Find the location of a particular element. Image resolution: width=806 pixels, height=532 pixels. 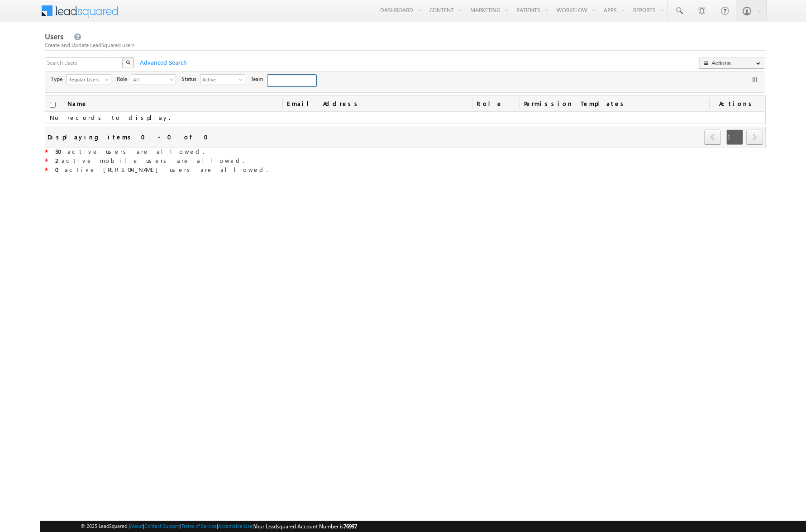

a: Name is located at coordinates (77, 103).